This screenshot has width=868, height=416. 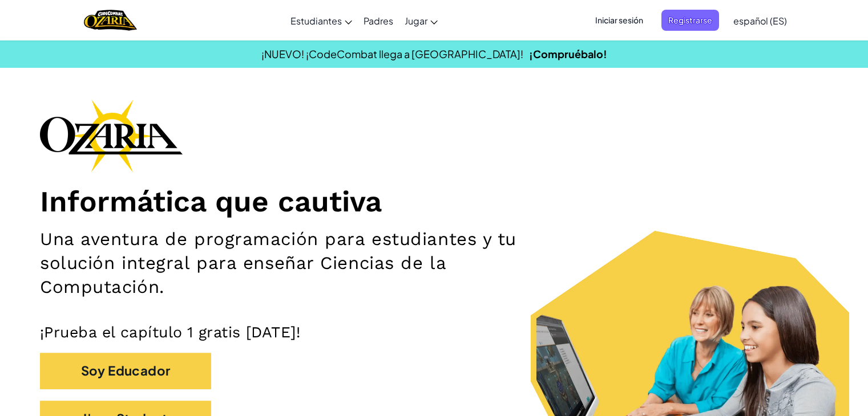 What do you see at coordinates (110, 20) in the screenshot?
I see `img: Home` at bounding box center [110, 20].